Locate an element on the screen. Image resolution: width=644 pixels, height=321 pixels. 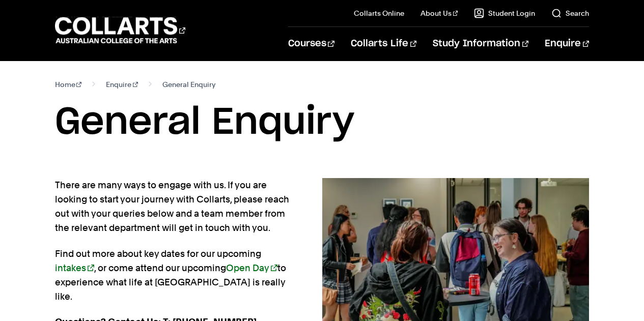
a: Search is located at coordinates (570, 13).